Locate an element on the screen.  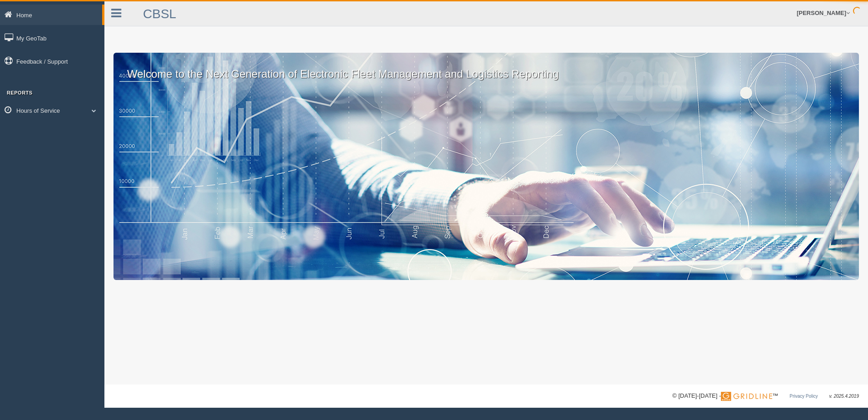
span: v. 2025.4.2019 is located at coordinates (844, 396).